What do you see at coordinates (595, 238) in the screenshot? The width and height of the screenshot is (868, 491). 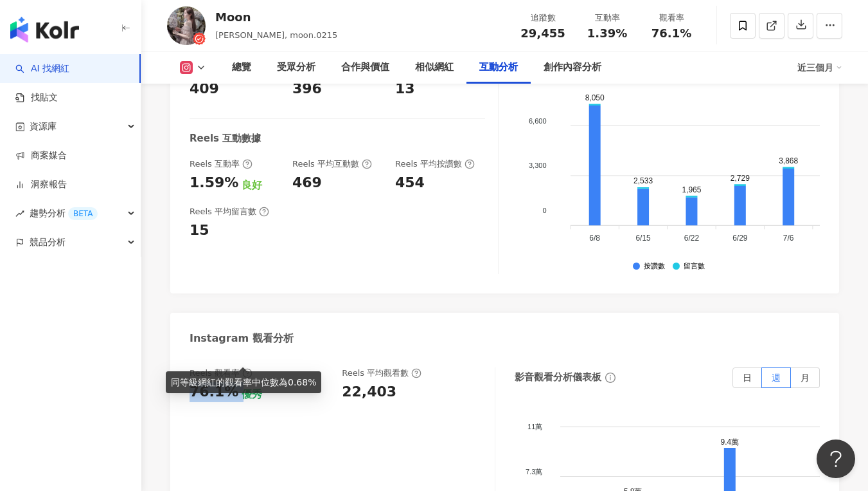 I see `tspan: 6/8` at bounding box center [595, 238].